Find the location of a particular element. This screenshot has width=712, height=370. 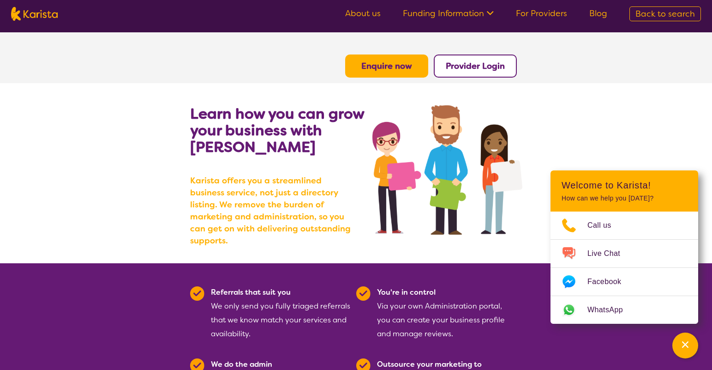

button: Provider Login is located at coordinates (475, 66).